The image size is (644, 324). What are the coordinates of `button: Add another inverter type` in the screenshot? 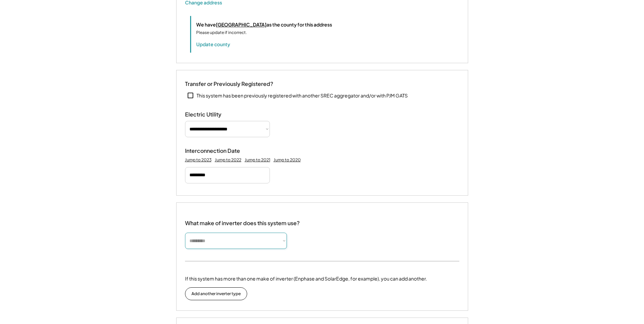 It's located at (216, 294).